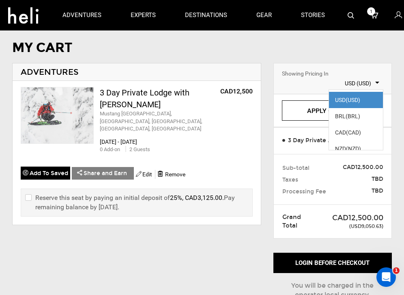 Image resolution: width=404 pixels, height=295 pixels. What do you see at coordinates (149, 149) in the screenshot?
I see `span: s` at bounding box center [149, 149].